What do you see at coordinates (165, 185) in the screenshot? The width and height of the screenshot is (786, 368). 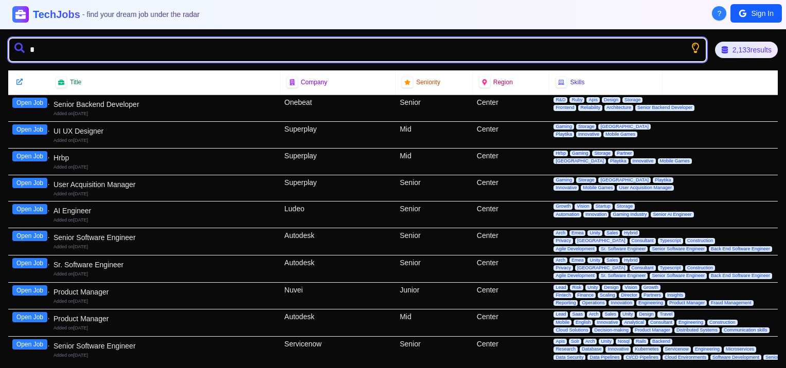 I see `div: User Acquisition Manager` at bounding box center [165, 185].